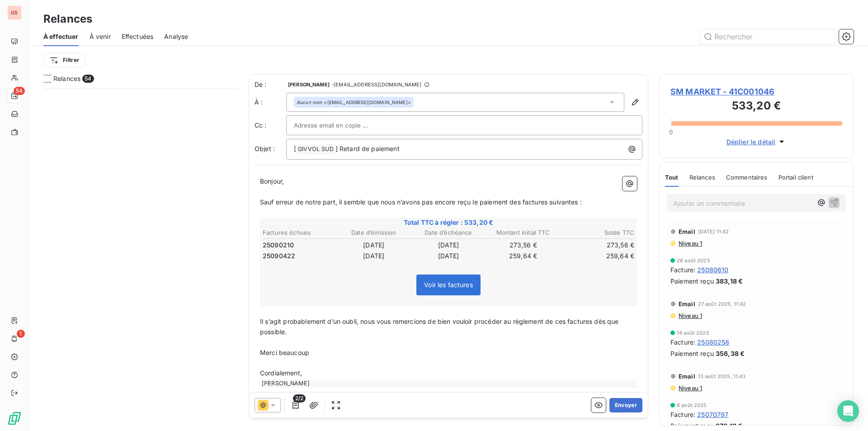  What do you see at coordinates (598, 232) in the screenshot?
I see `th: Solde TTC` at bounding box center [598, 232].